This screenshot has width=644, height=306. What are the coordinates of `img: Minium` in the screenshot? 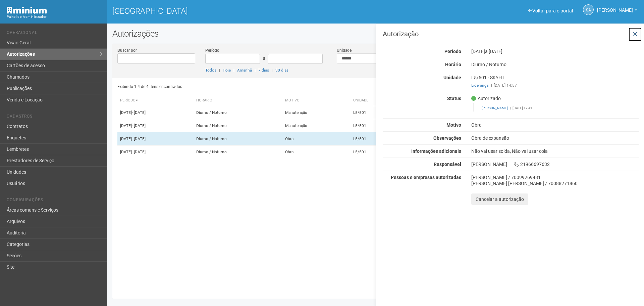 It's located at (27, 10).